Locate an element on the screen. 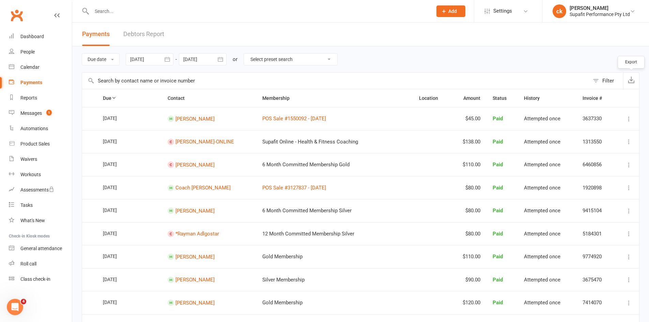 The image size is (649, 322). div: Workouts is located at coordinates (31, 175).